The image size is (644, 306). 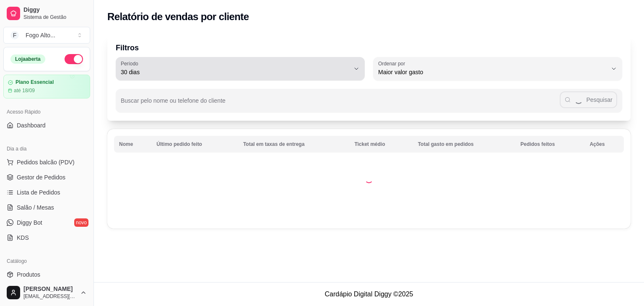 What do you see at coordinates (47, 238) in the screenshot?
I see `a: KDS` at bounding box center [47, 238].